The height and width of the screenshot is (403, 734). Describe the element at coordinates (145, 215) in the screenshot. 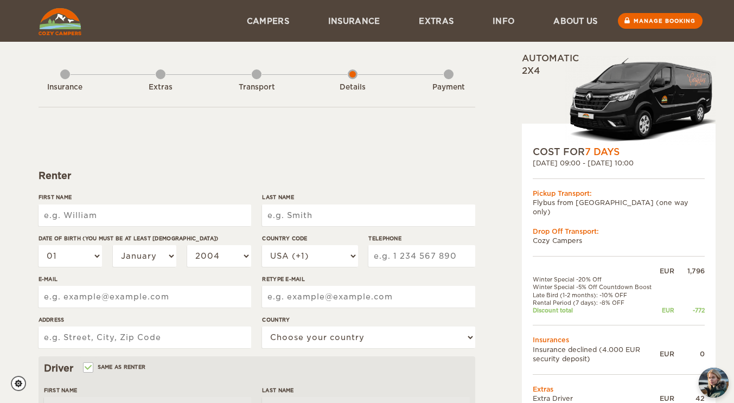

I see `input: e.g. William` at that location.